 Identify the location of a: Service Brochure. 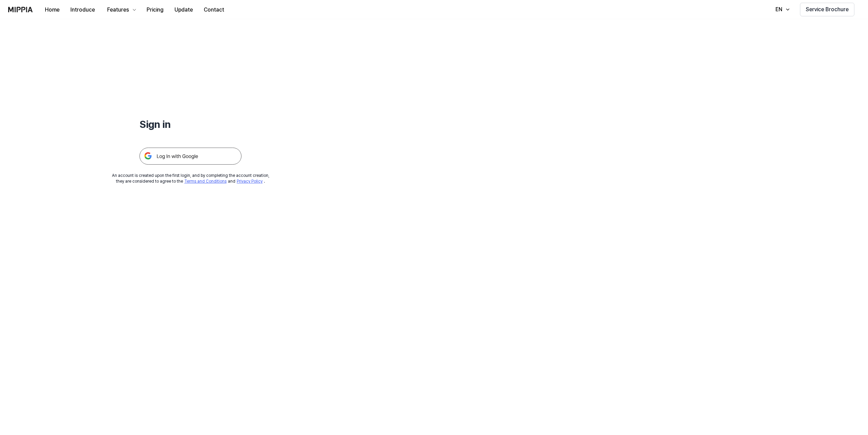
(827, 10).